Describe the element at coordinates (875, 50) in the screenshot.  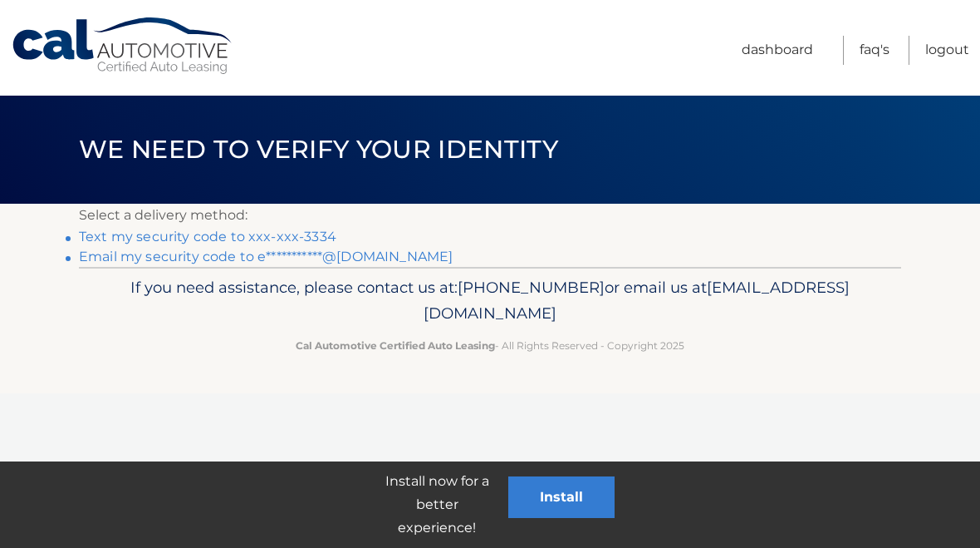
I see `a: FAQ's` at that location.